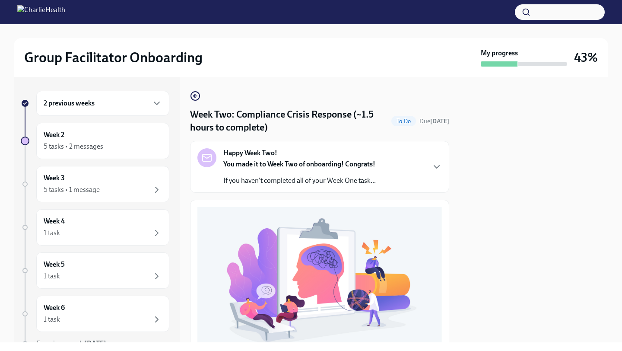 The width and height of the screenshot is (622, 351). What do you see at coordinates (403, 121) in the screenshot?
I see `span: To Do` at bounding box center [403, 121].